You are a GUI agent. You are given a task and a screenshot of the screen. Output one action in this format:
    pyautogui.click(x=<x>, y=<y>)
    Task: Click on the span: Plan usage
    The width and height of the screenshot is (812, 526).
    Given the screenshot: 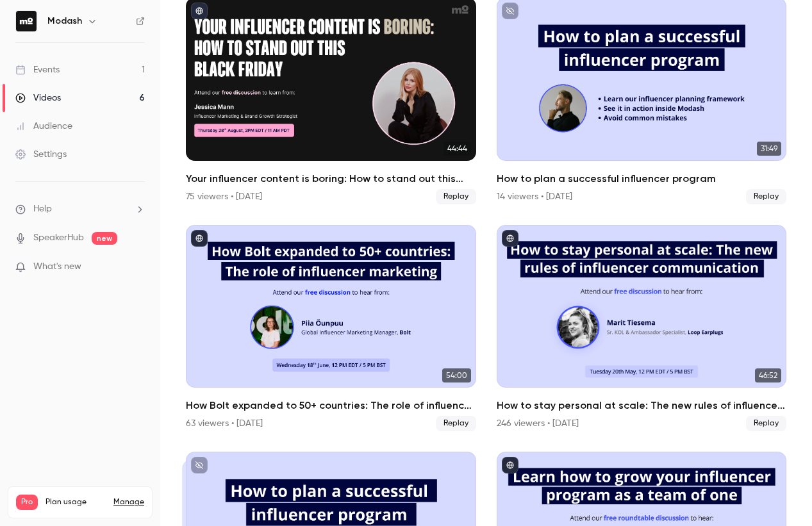 What is the action you would take?
    pyautogui.click(x=75, y=503)
    